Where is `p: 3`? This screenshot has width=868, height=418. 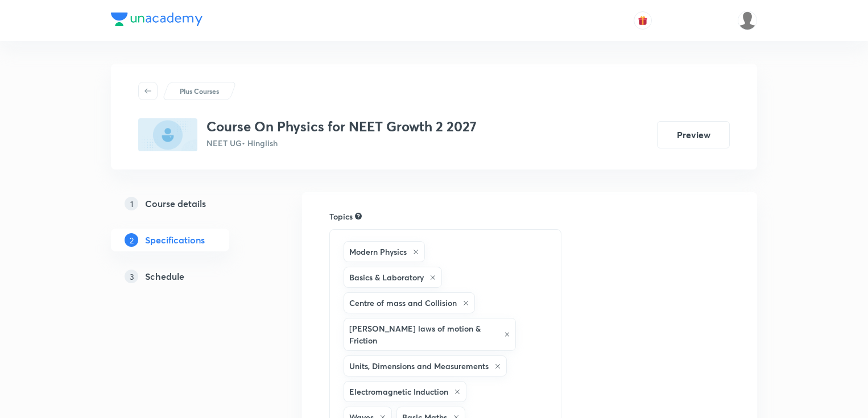
p: 3 is located at coordinates (131, 276).